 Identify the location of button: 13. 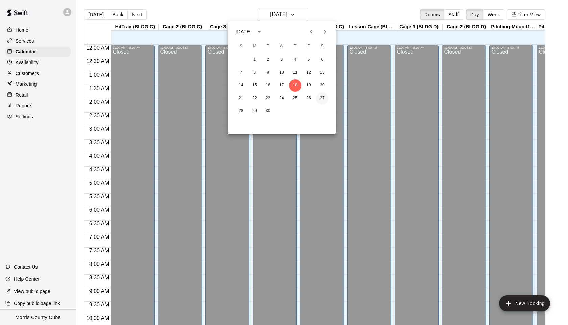
(322, 73).